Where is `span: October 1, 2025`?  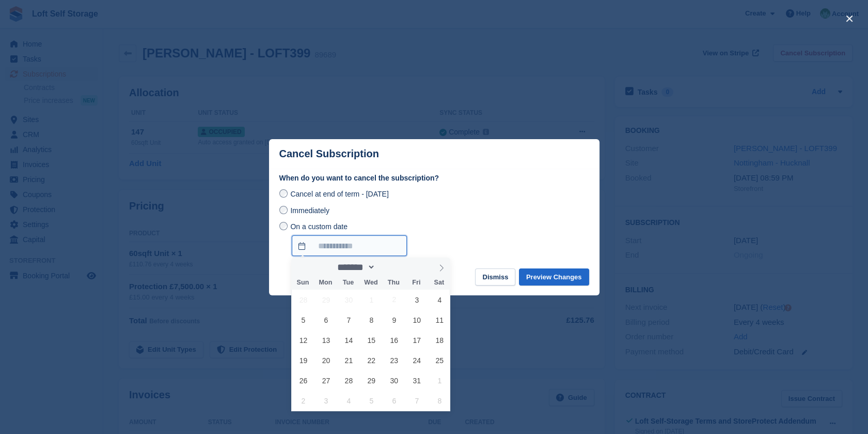
span: October 1, 2025 is located at coordinates (371, 299).